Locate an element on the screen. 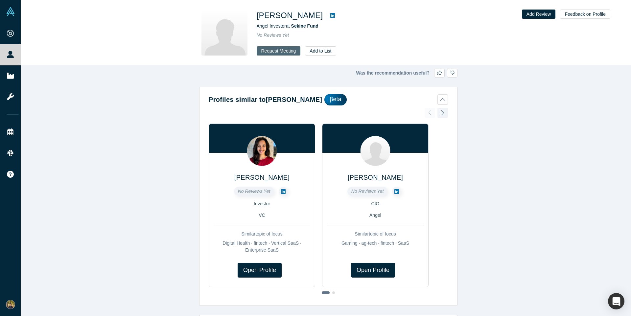 The image size is (631, 316). img: Takafumi Kawano's Account is located at coordinates (11, 304).